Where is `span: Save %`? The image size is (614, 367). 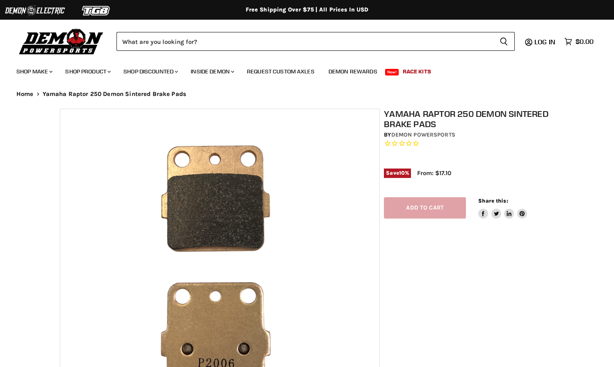
span: Save % is located at coordinates (397, 173).